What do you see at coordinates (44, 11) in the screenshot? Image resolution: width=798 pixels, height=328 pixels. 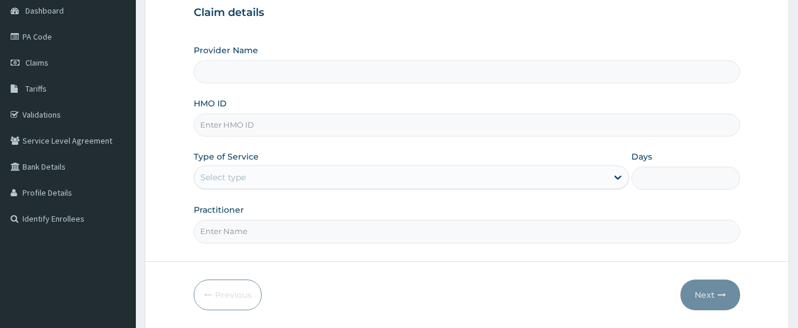 I see `span: Dashboard` at bounding box center [44, 11].